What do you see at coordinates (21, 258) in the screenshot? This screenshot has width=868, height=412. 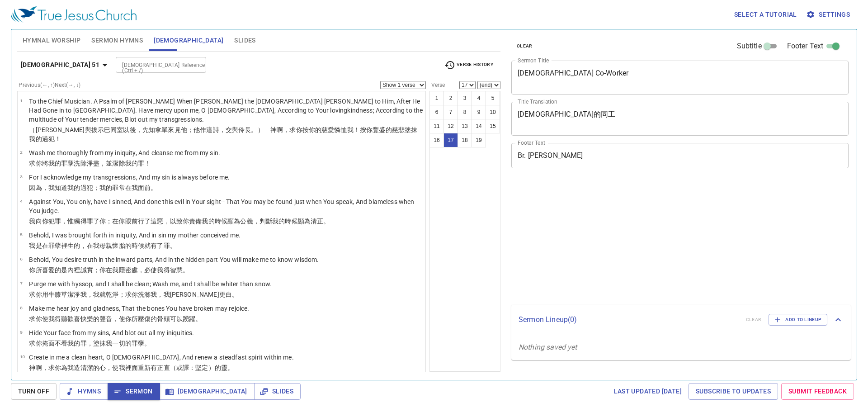 I see `span: 6` at bounding box center [21, 258].